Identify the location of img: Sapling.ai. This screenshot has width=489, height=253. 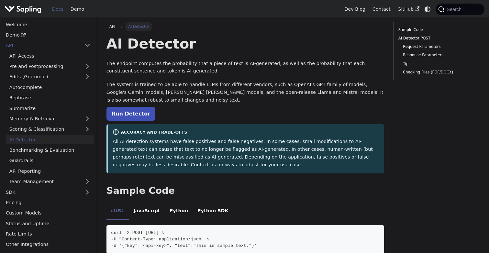
(23, 9).